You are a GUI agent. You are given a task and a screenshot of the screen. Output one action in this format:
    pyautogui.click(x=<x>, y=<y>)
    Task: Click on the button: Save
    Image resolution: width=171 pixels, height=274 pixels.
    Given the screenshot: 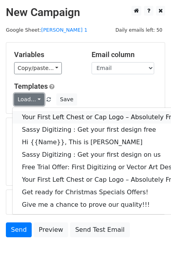 What is the action you would take?
    pyautogui.click(x=66, y=99)
    